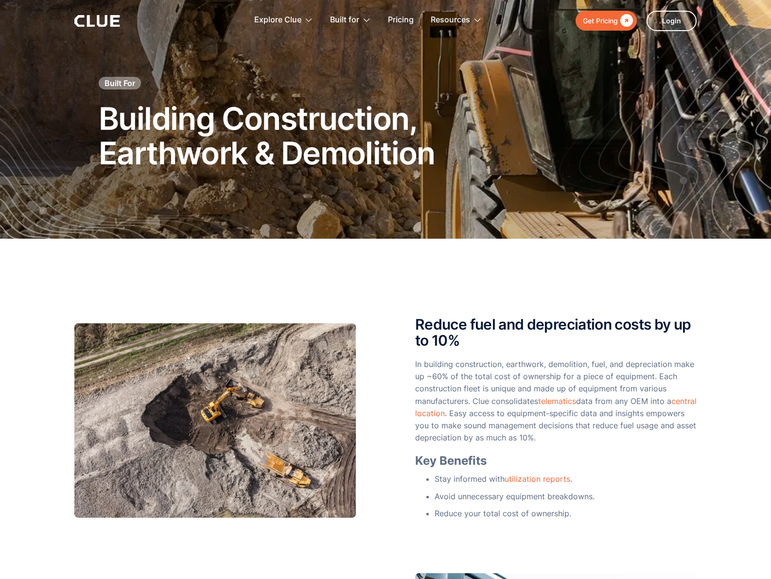 This screenshot has height=579, width=771. I want to click on h1: Building Construction, Earthwork & Demolition, so click(267, 136).